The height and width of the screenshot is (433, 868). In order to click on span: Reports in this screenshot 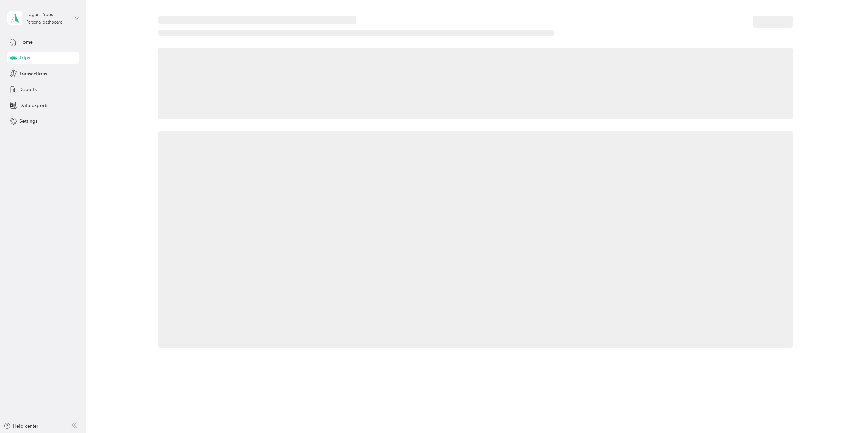, I will do `click(28, 89)`.